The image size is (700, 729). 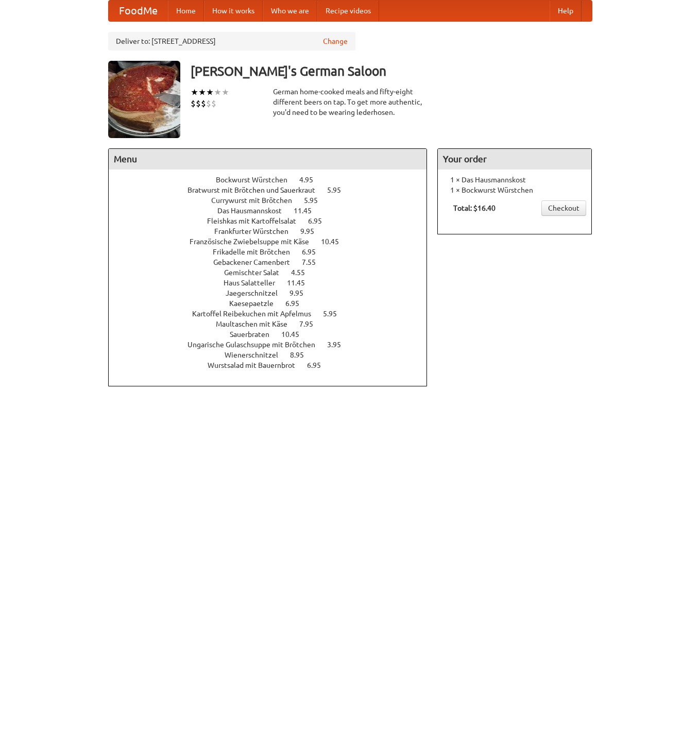 I want to click on a: Change, so click(x=335, y=41).